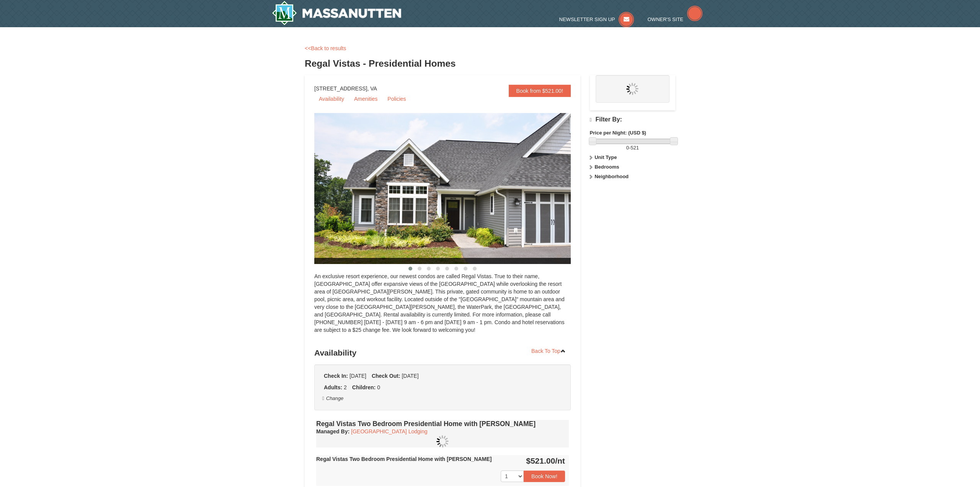  I want to click on h3: Regal Vistas - Presidential Homes, so click(490, 64).